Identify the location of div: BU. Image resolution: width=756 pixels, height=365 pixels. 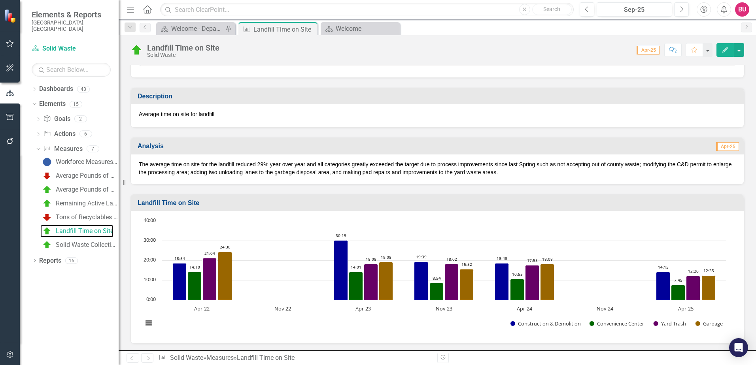
(742, 9).